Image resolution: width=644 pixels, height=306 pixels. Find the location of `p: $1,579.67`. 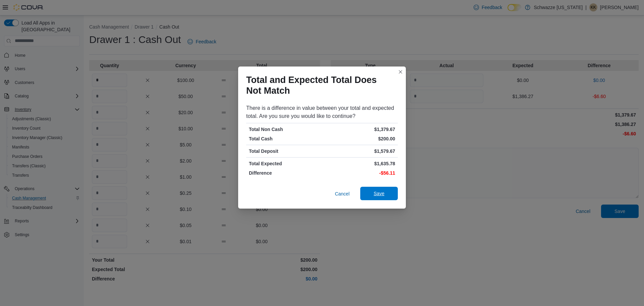

p: $1,579.67 is located at coordinates (359, 151).